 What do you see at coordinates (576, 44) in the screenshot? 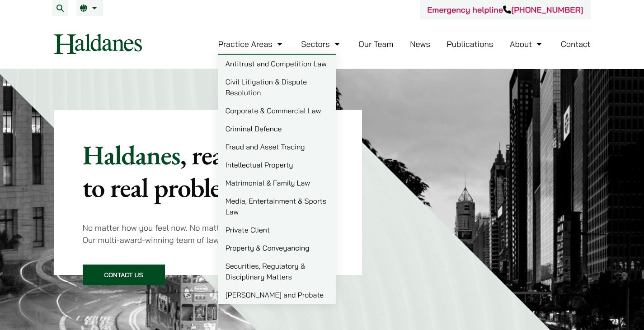
I see `a: Contact` at bounding box center [576, 44].